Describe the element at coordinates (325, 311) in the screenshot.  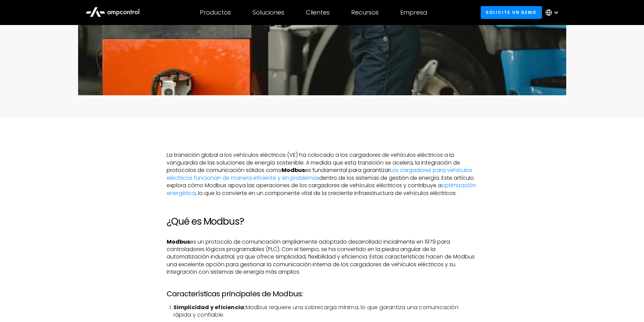
I see `li: Modbus requiere una sobrecarga mínima, lo que garantiza una comunicación rápida y confiable.` at that location.